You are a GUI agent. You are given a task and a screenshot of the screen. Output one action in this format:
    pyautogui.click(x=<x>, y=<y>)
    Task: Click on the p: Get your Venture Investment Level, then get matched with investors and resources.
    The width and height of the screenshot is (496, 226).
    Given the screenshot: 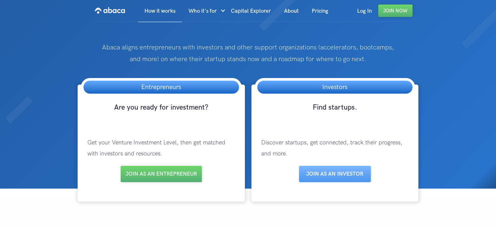 What is the action you would take?
    pyautogui.click(x=161, y=149)
    